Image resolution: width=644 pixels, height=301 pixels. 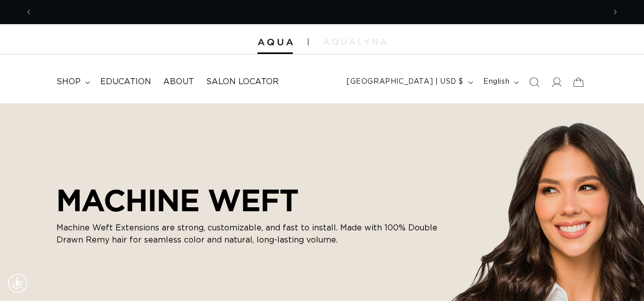 I want to click on span: shop, so click(x=69, y=82).